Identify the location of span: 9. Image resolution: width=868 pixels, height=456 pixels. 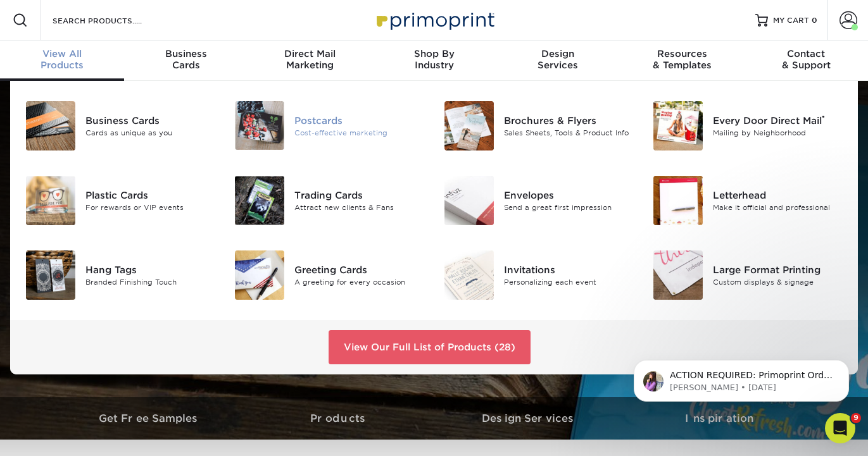
(856, 418).